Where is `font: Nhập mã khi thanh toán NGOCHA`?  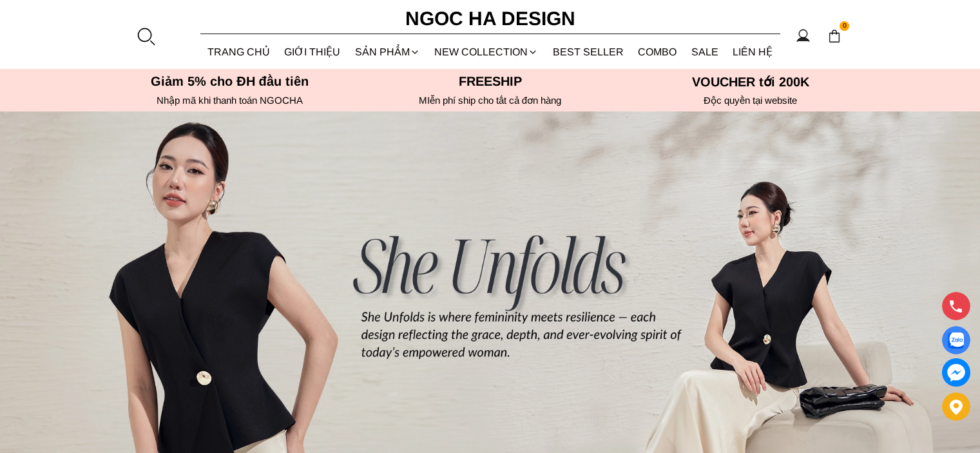 font: Nhập mã khi thanh toán NGOCHA is located at coordinates (230, 100).